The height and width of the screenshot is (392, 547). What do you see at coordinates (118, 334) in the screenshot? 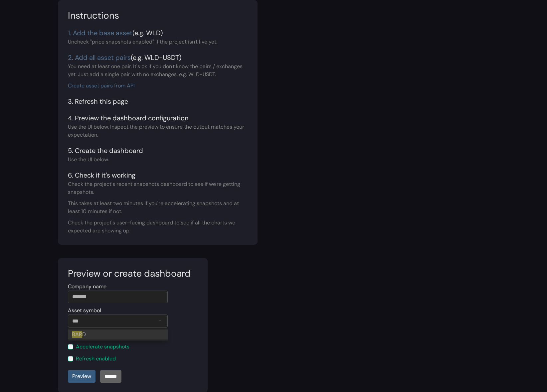
I see `div: D` at bounding box center [118, 334].